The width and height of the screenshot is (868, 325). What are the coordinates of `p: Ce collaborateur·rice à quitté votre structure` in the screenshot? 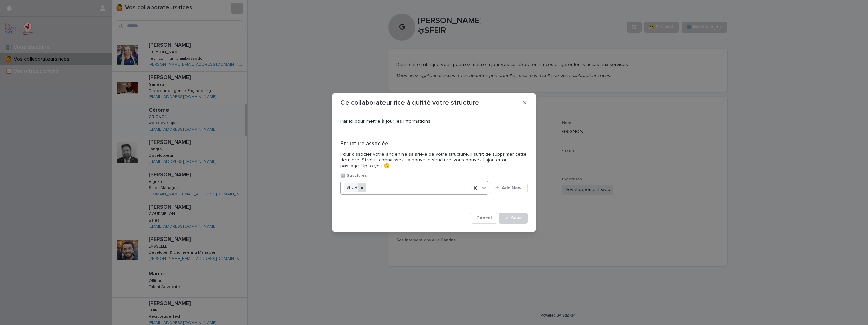 It's located at (410, 103).